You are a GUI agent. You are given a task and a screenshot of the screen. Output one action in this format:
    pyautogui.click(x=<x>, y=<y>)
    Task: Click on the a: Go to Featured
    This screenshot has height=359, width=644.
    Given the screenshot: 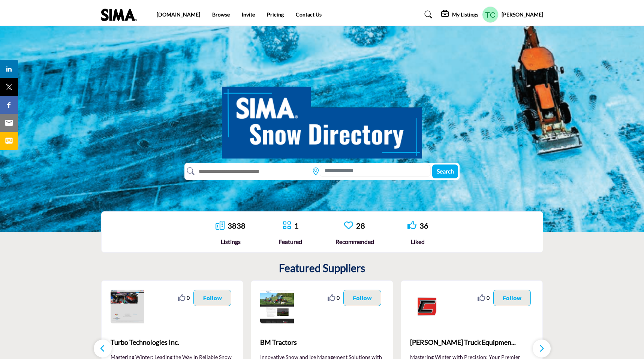 What is the action you would take?
    pyautogui.click(x=287, y=226)
    